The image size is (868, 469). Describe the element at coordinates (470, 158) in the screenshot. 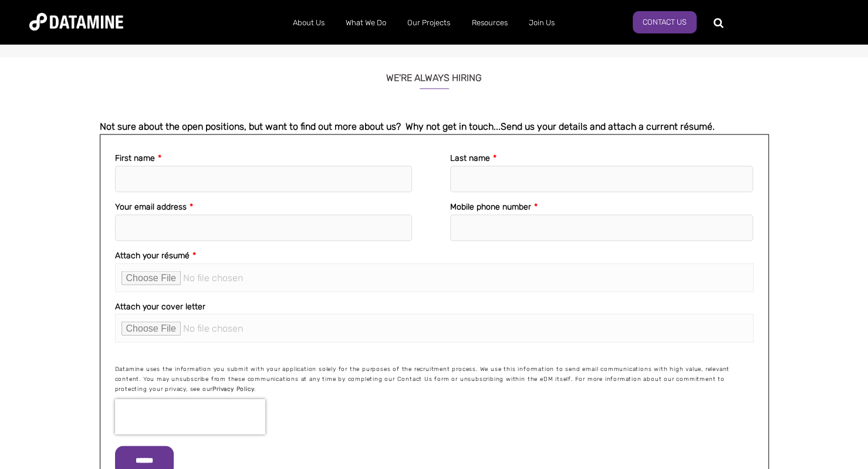

I see `span: Last name` at that location.